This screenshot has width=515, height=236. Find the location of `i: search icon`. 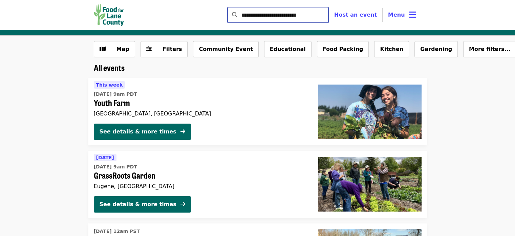

i: search icon is located at coordinates (235, 15).